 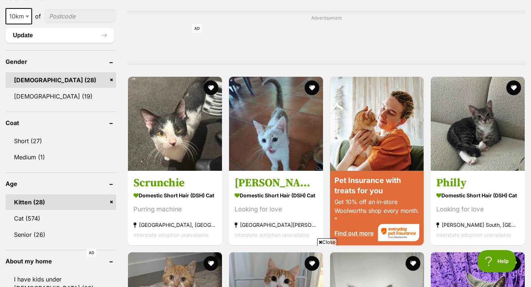 What do you see at coordinates (80, 16) in the screenshot?
I see `input: postcode` at bounding box center [80, 16].